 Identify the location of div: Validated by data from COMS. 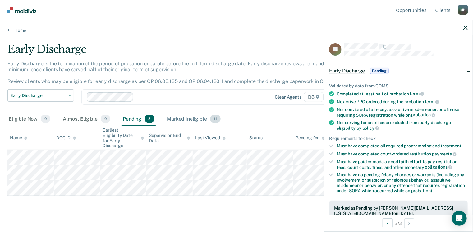
(399, 86).